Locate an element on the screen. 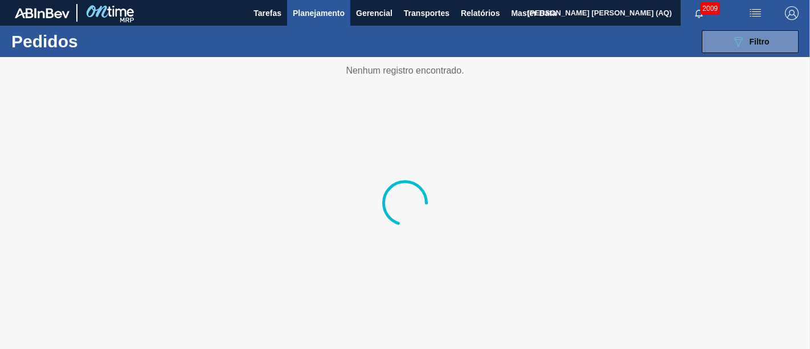 The height and width of the screenshot is (349, 810). span: Relatórios is located at coordinates (480, 13).